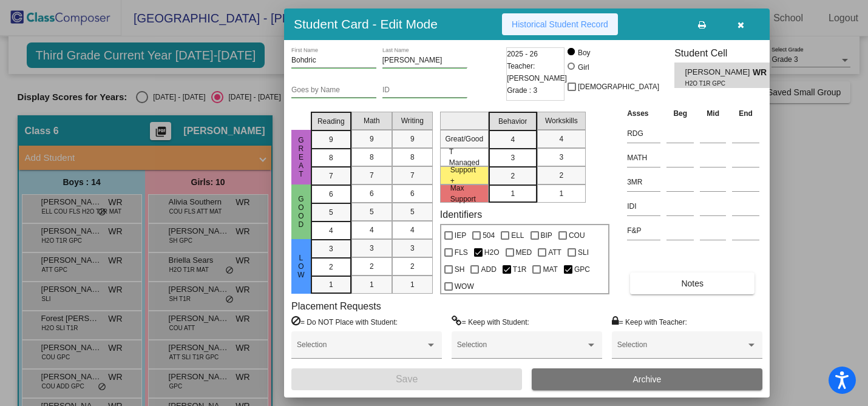 The image size is (868, 406). Describe the element at coordinates (331, 122) in the screenshot. I see `span: Reading` at that location.